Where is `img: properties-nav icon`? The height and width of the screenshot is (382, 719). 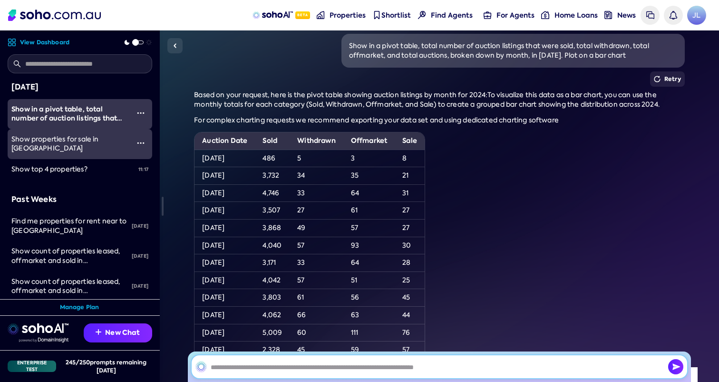
img: properties-nav icon is located at coordinates (321, 15).